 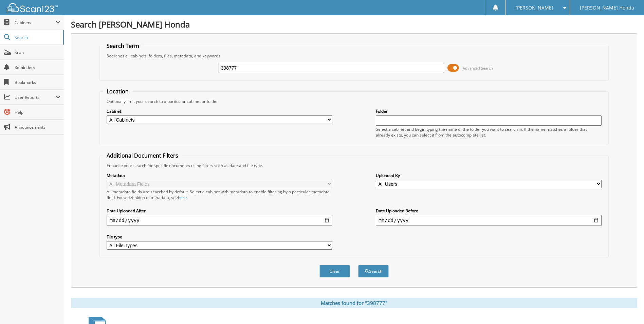 What do you see at coordinates (35, 97) in the screenshot?
I see `span: User Reports` at bounding box center [35, 97].